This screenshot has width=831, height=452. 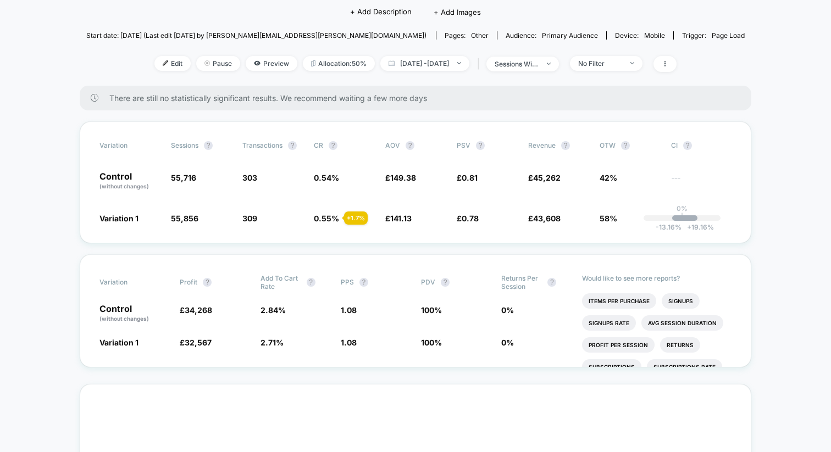 What do you see at coordinates (250, 218) in the screenshot?
I see `span: 309` at bounding box center [250, 218].